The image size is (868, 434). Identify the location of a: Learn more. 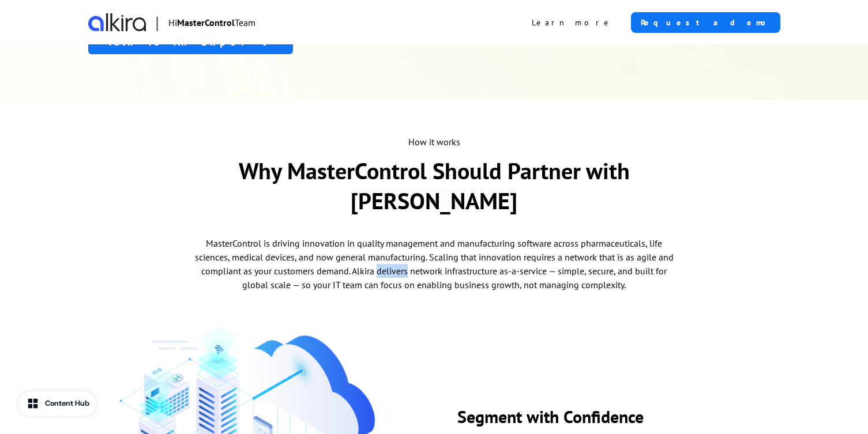
(572, 22).